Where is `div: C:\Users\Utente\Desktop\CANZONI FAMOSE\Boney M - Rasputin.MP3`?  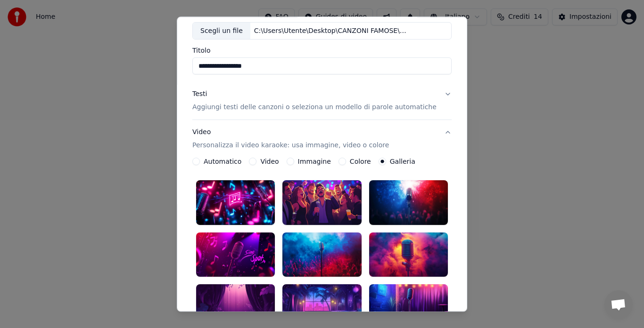 div: C:\Users\Utente\Desktop\CANZONI FAMOSE\Boney M - Rasputin.MP3 is located at coordinates (330, 31).